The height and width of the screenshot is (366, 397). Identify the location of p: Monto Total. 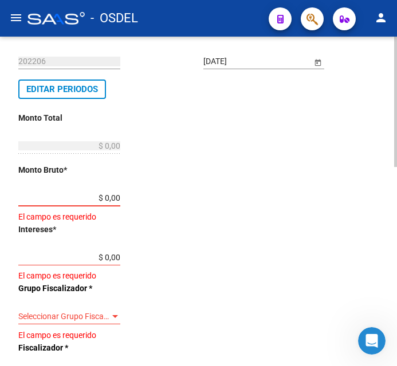
(61, 118).